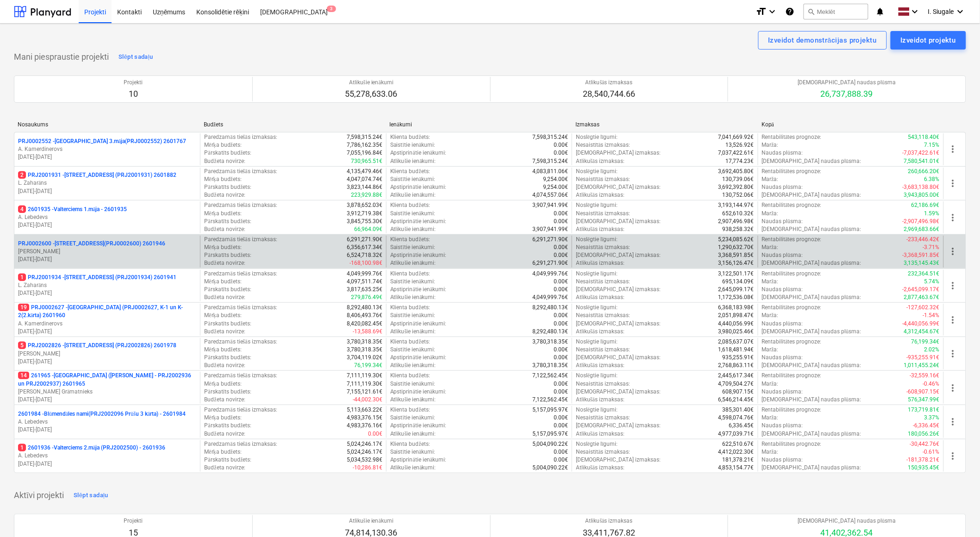 The image size is (980, 537). I want to click on p: 4,312,454.67€, so click(922, 331).